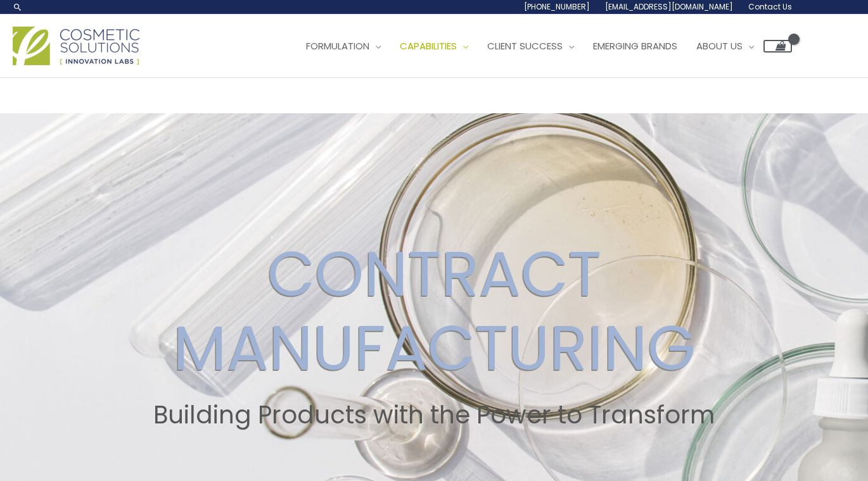 The width and height of the screenshot is (868, 481). What do you see at coordinates (725, 46) in the screenshot?
I see `a: About Us` at bounding box center [725, 46].